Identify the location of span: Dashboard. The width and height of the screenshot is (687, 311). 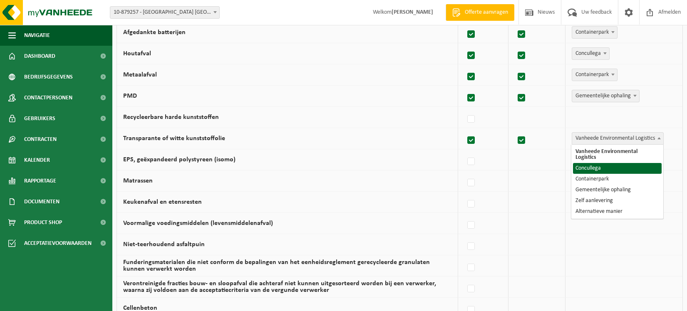
(40, 56).